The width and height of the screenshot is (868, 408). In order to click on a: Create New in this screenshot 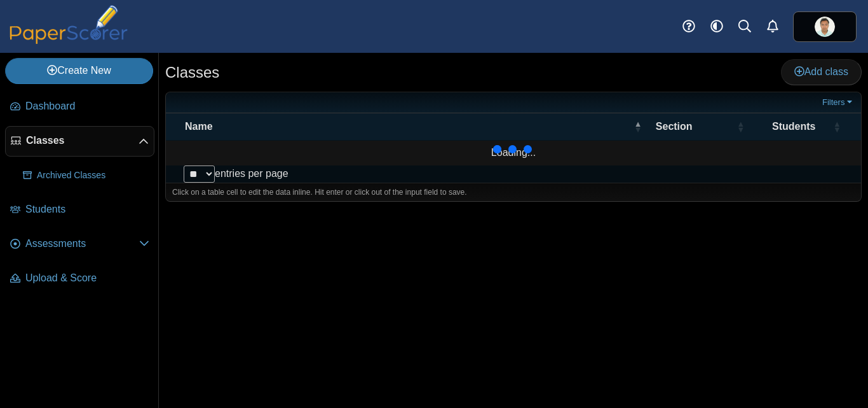, I will do `click(79, 71)`.